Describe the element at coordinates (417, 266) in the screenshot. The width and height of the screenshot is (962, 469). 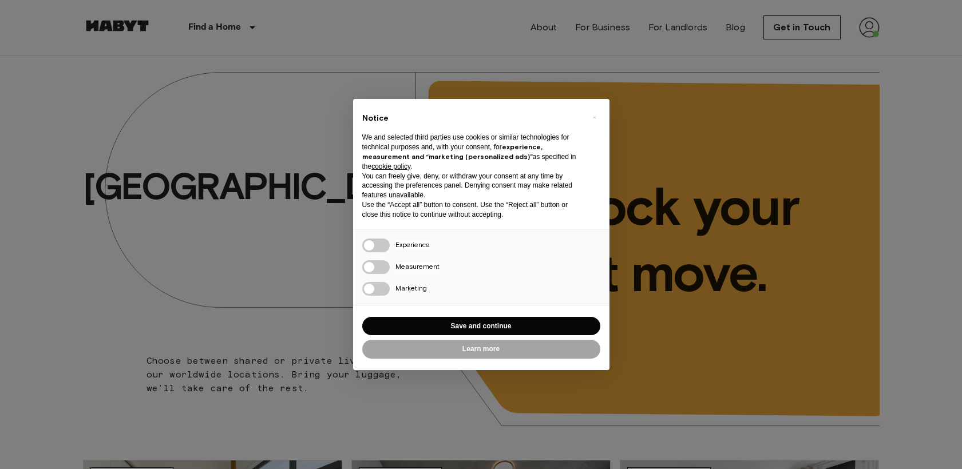
I see `span: Measurement` at that location.